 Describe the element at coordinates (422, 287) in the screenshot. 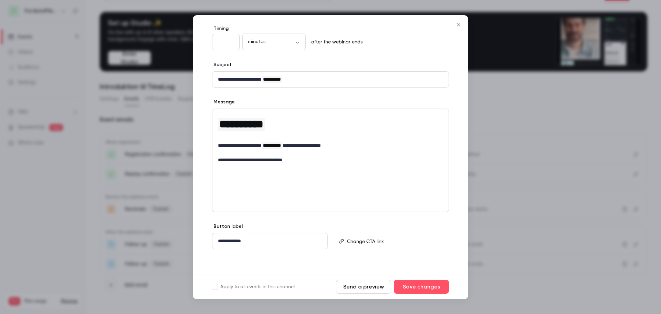

I see `button: Save changes` at that location.